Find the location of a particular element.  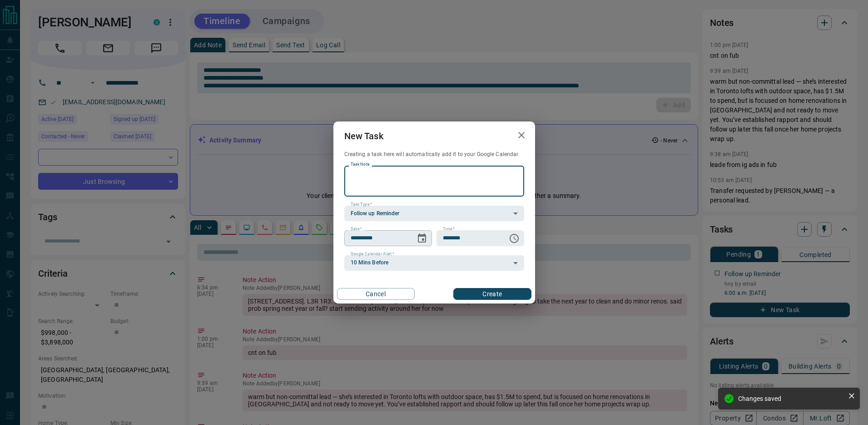

h2: New Task is located at coordinates (364, 136).